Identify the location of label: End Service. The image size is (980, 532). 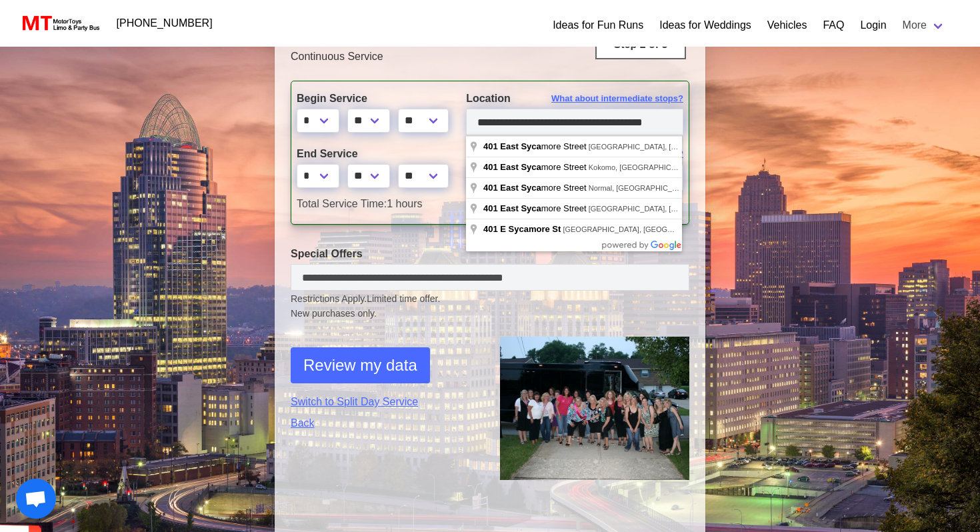
(371, 154).